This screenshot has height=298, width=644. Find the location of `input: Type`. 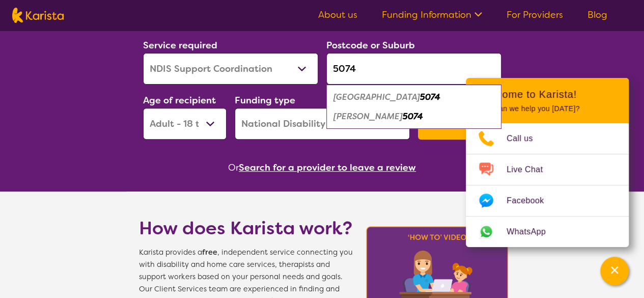

input: Type is located at coordinates (414, 69).